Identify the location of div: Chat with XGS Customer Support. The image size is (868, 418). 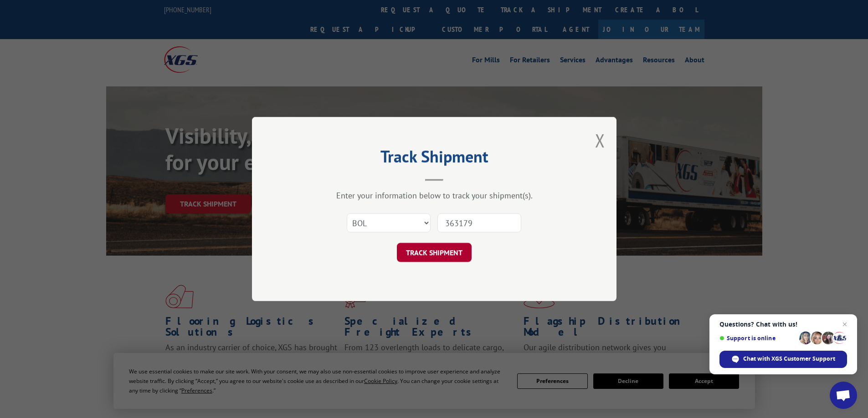
(783, 359).